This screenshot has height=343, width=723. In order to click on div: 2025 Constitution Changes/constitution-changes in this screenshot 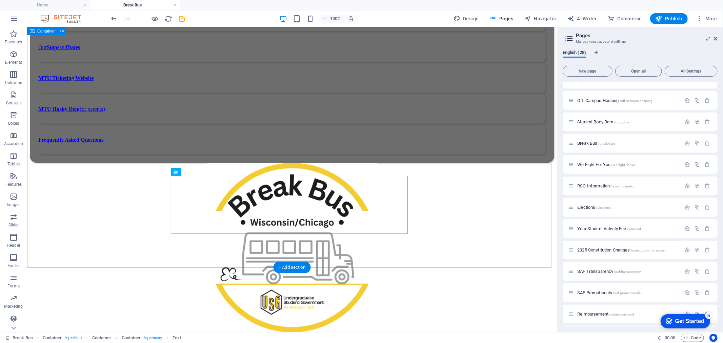, I will do `click(628, 250)`.